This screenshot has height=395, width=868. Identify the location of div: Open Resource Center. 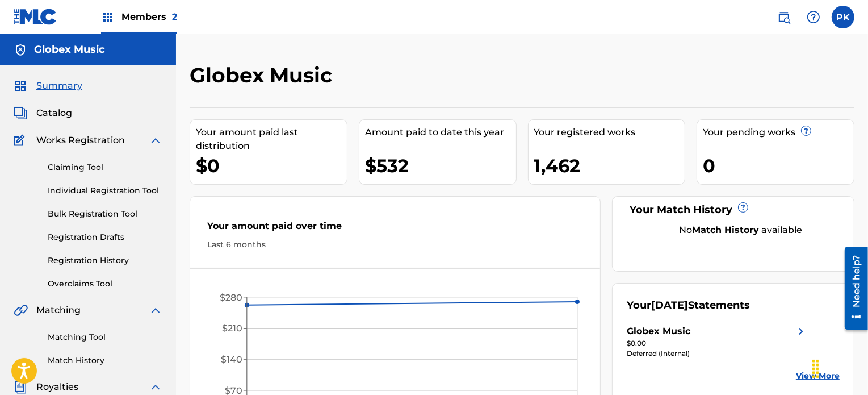
(20, 45).